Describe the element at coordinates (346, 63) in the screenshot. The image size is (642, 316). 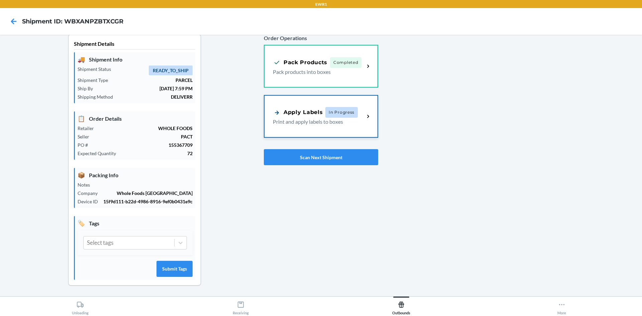
I see `span: Completed` at that location.